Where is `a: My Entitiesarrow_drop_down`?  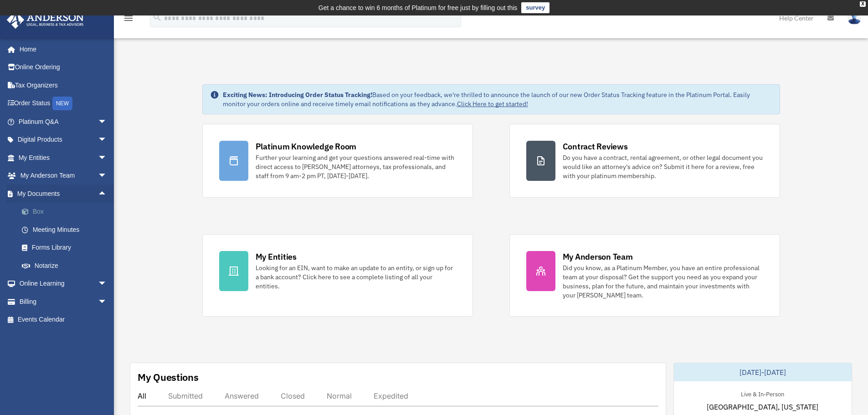
a: My Entitiesarrow_drop_down is located at coordinates (63, 157).